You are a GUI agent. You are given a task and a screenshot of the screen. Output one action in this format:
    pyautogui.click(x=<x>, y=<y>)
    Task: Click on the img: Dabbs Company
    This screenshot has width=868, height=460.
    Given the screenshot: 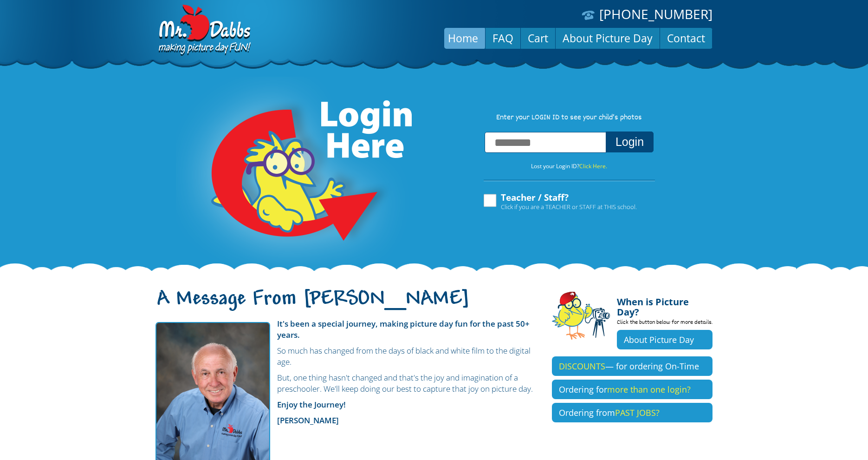 What is the action you would take?
    pyautogui.click(x=204, y=31)
    